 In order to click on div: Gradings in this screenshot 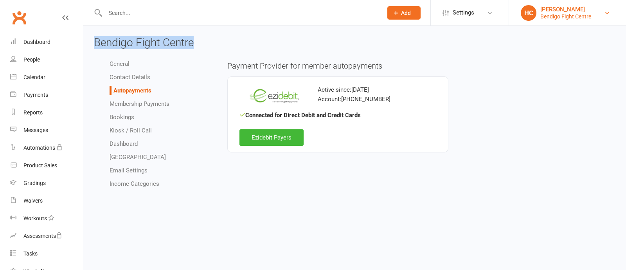, I will do `click(34, 183)`.